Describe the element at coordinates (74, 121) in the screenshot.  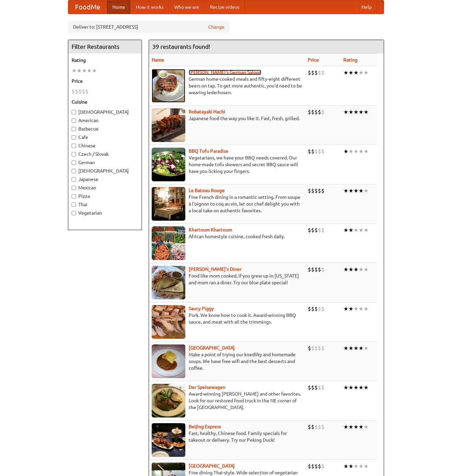
I see `input: American` at that location.